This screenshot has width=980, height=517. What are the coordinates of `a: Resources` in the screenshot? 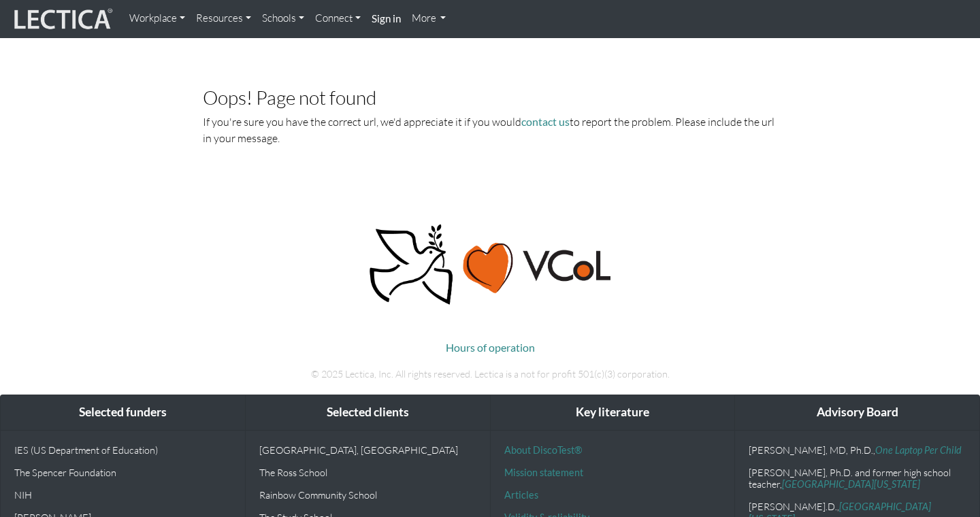 It's located at (223, 18).